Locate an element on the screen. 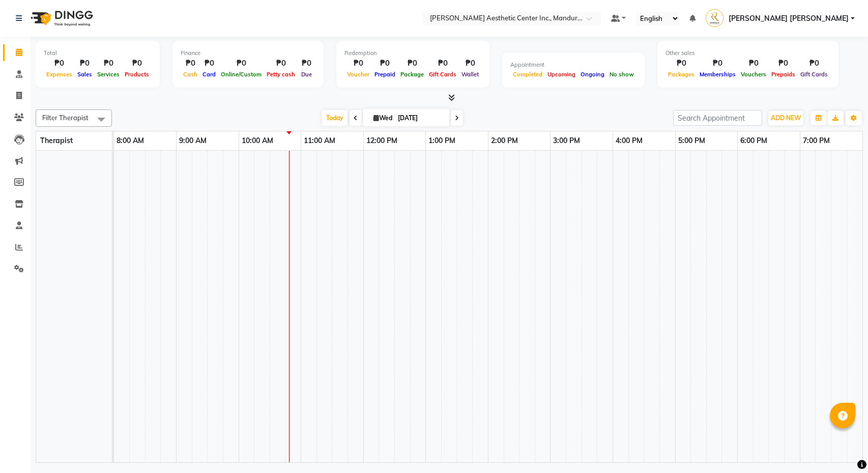 Image resolution: width=868 pixels, height=473 pixels. span: Services is located at coordinates (109, 74).